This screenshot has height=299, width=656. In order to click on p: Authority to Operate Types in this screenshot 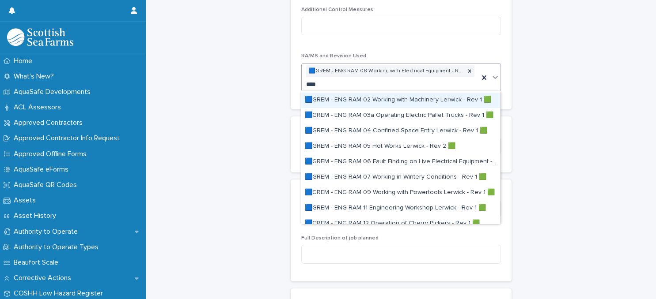, I will do `click(58, 247)`.